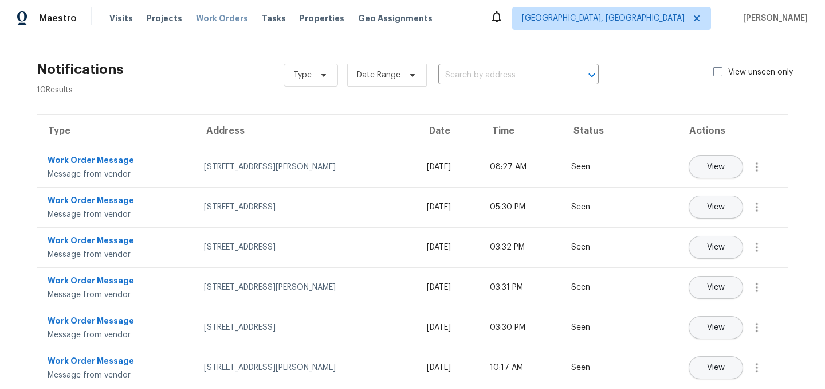 The width and height of the screenshot is (825, 389). What do you see at coordinates (58, 18) in the screenshot?
I see `span: Maestro` at bounding box center [58, 18].